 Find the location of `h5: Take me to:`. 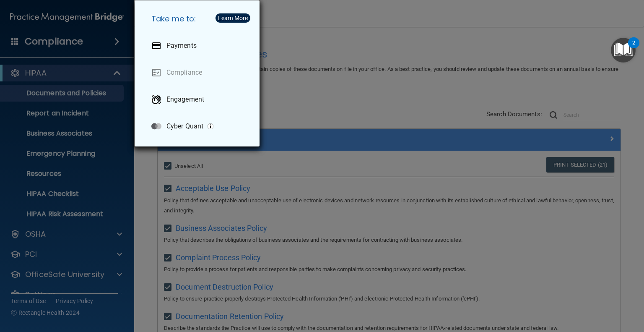

h5: Take me to: is located at coordinates (199, 19).